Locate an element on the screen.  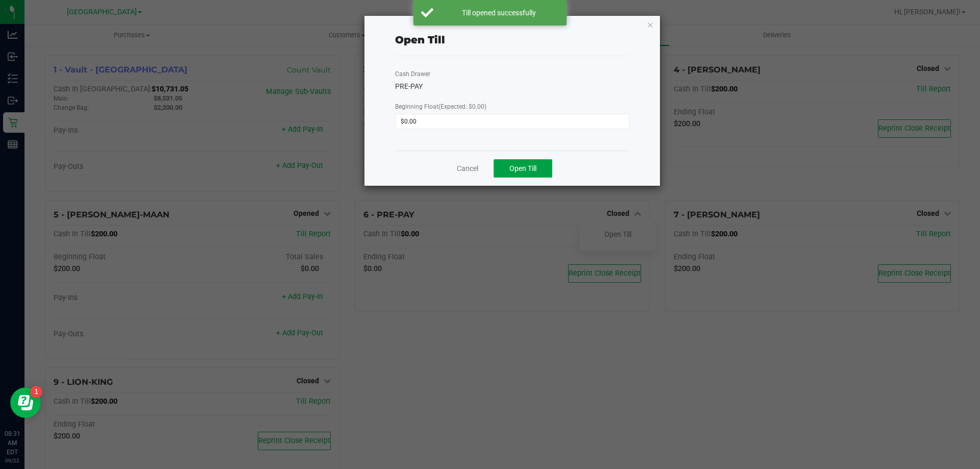
div: Open Till is located at coordinates (420, 40).